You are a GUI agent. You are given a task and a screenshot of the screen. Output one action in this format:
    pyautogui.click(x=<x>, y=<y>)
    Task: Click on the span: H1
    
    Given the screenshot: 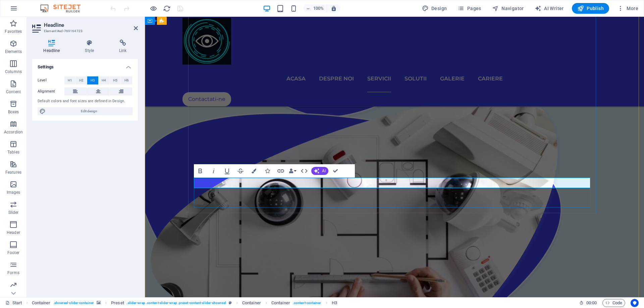 What is the action you would take?
    pyautogui.click(x=70, y=81)
    